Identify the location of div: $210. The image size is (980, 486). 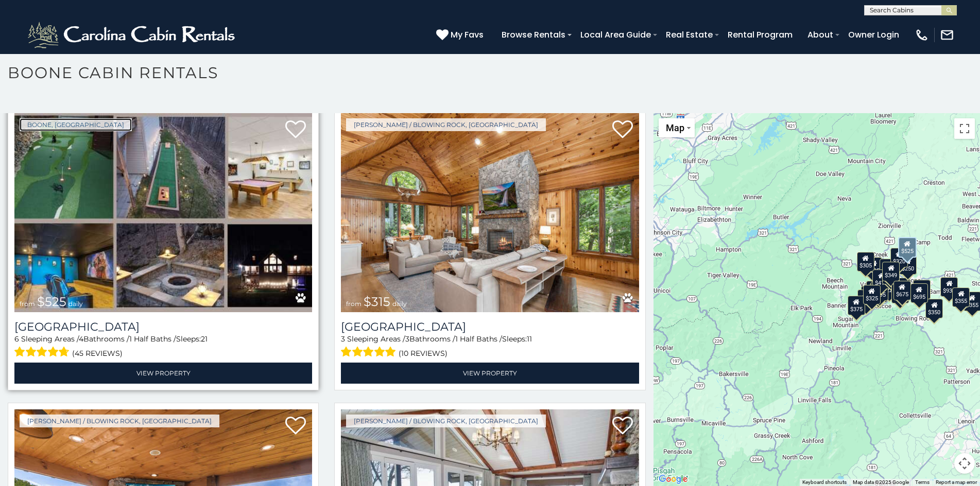
(890, 274).